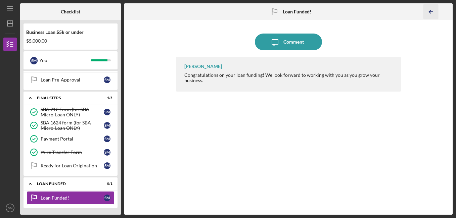 This screenshot has width=456, height=218. I want to click on div: Loan Pre-Approval, so click(72, 80).